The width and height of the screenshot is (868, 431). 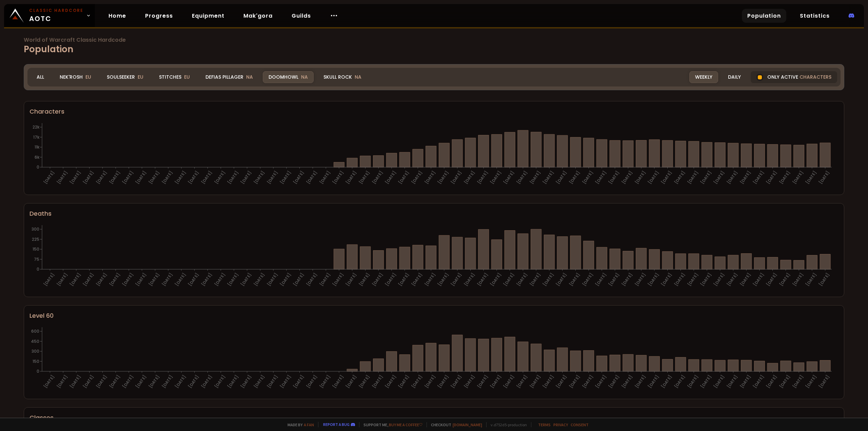 What do you see at coordinates (125, 77) in the screenshot?
I see `div: Soulseeker` at bounding box center [125, 77].